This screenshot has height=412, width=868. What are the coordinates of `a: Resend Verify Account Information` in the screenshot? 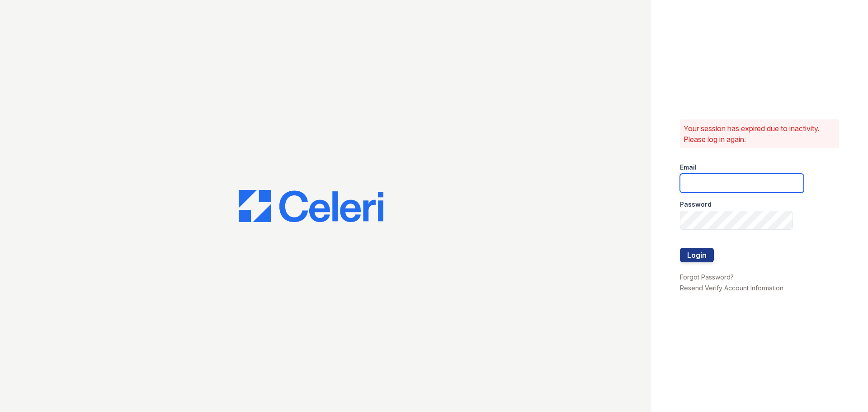 It's located at (732, 288).